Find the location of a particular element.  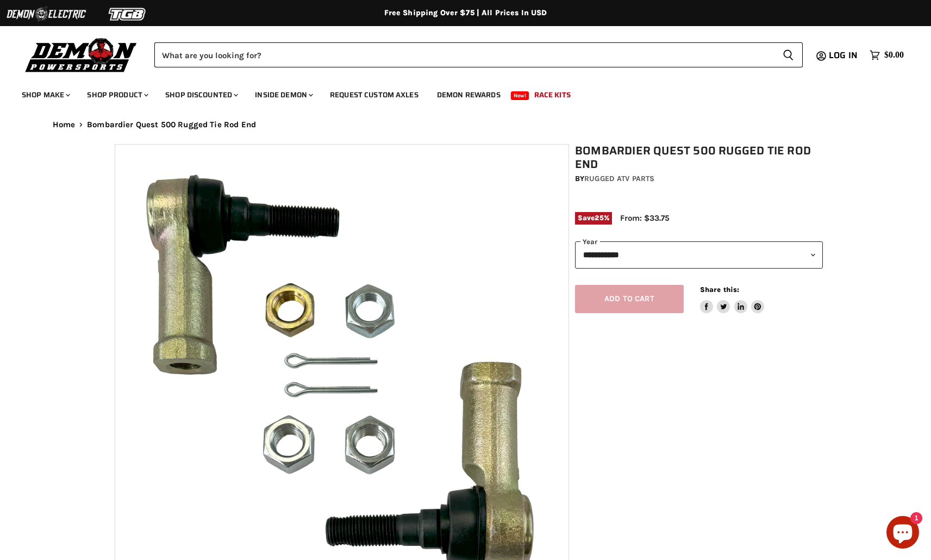

a: $0.00 is located at coordinates (886, 55).